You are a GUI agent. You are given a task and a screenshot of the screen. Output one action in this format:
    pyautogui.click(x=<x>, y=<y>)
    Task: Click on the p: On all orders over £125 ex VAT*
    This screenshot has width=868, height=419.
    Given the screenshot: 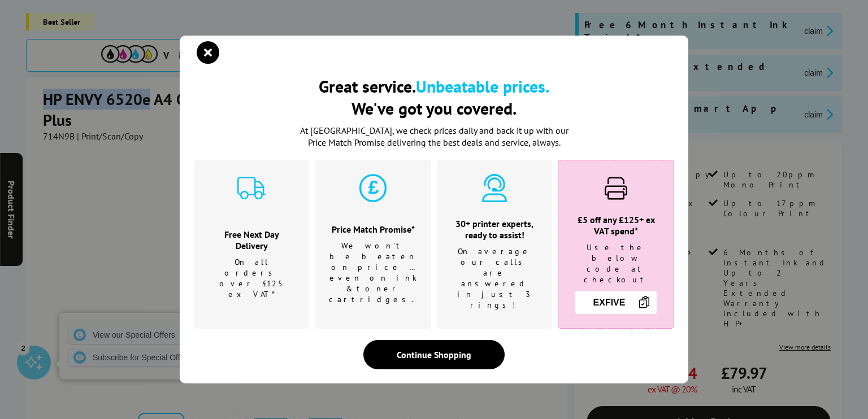 What is the action you would take?
    pyautogui.click(x=252, y=278)
    